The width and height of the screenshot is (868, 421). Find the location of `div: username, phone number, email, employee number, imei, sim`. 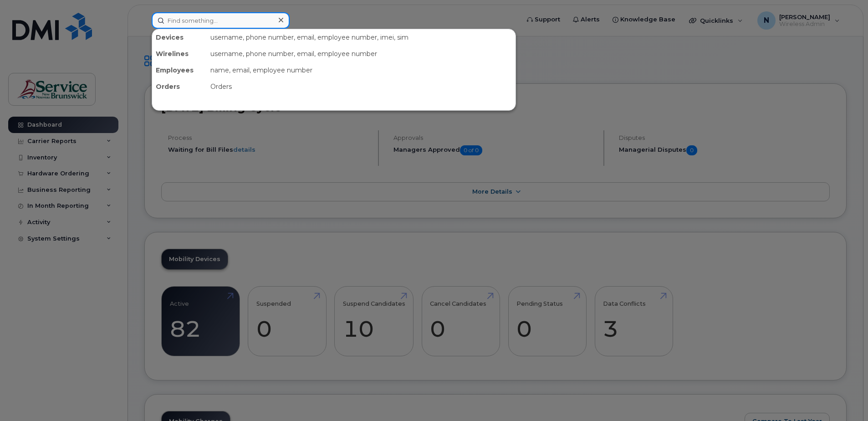

div: username, phone number, email, employee number, imei, sim is located at coordinates (361, 37).